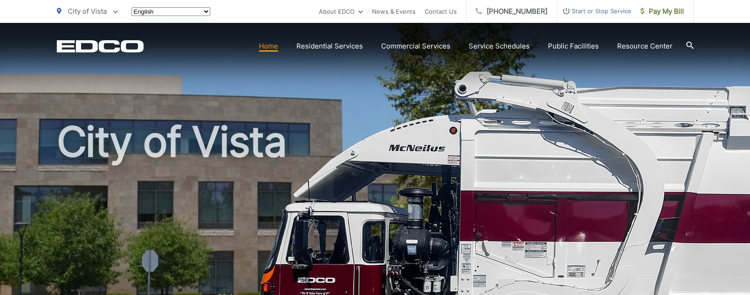 This screenshot has height=295, width=750. Describe the element at coordinates (87, 11) in the screenshot. I see `span: City of Vista` at that location.